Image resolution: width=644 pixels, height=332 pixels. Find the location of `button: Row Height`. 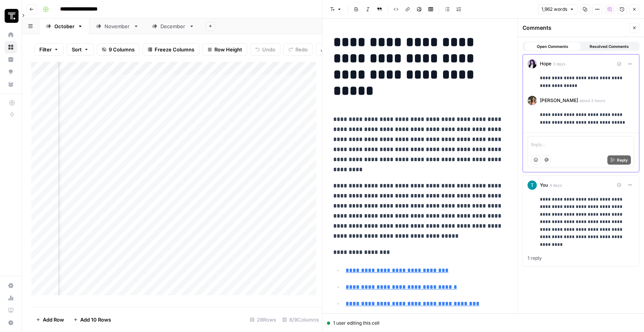

button: Row Height is located at coordinates (225, 50).